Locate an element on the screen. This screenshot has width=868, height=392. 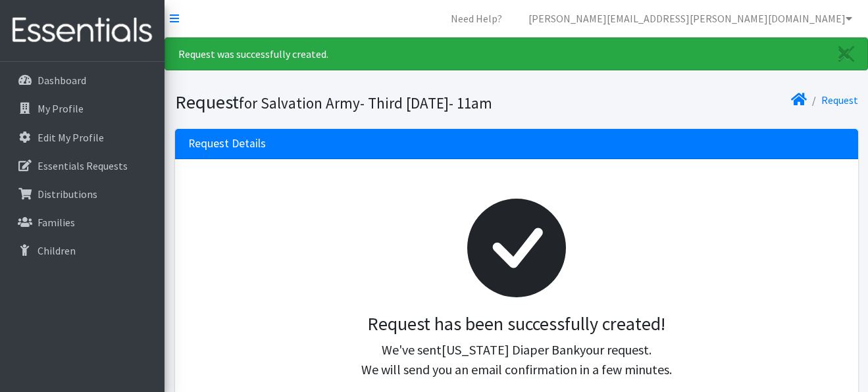
p: My Profile is located at coordinates (60, 109).